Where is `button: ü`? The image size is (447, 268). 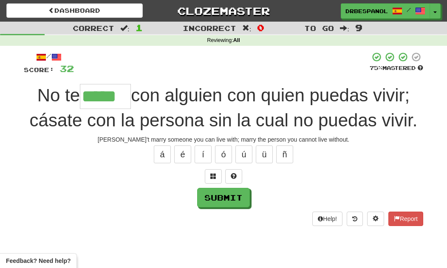 button: ü is located at coordinates (264, 155).